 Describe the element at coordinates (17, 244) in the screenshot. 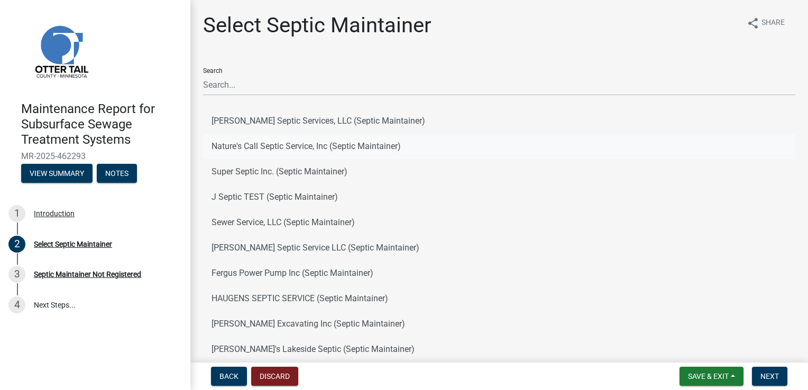

I see `div: 2` at that location.